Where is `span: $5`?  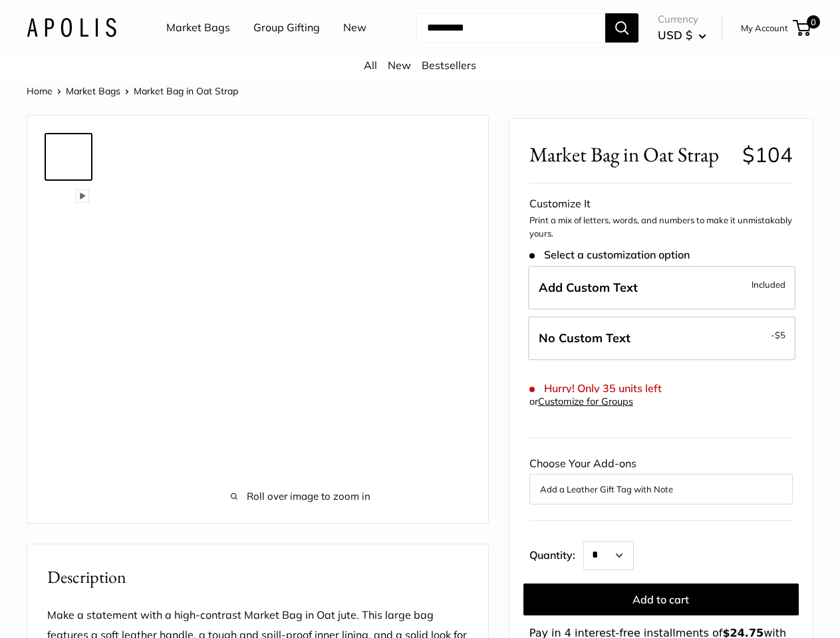 span: $5 is located at coordinates (780, 335).